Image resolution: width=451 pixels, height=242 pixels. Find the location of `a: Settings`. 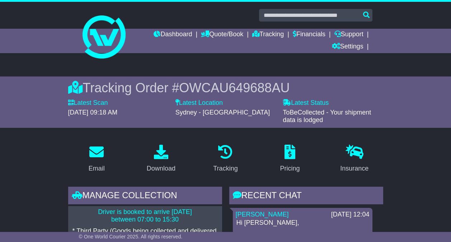

a: Settings is located at coordinates (347, 47).